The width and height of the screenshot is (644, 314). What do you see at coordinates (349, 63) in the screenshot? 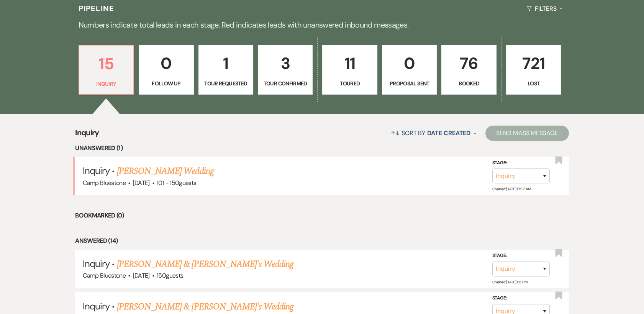
I see `p: 11` at bounding box center [349, 63].